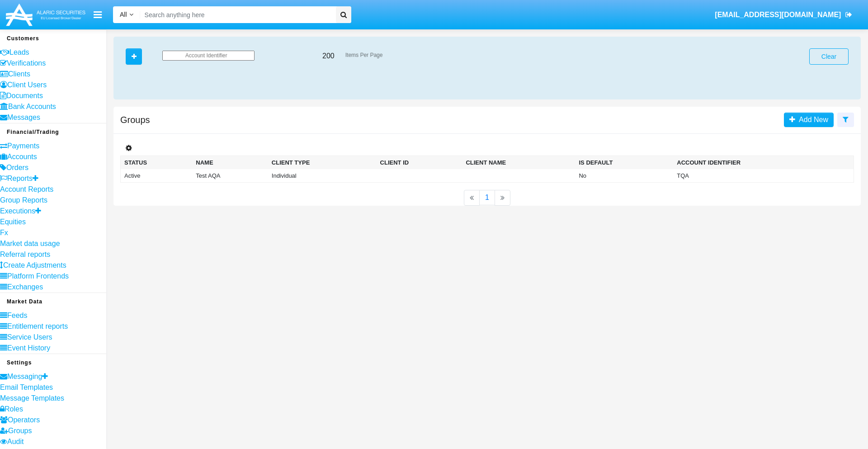 The width and height of the screenshot is (868, 449). Describe the element at coordinates (38, 326) in the screenshot. I see `span: Entitlement reports` at that location.